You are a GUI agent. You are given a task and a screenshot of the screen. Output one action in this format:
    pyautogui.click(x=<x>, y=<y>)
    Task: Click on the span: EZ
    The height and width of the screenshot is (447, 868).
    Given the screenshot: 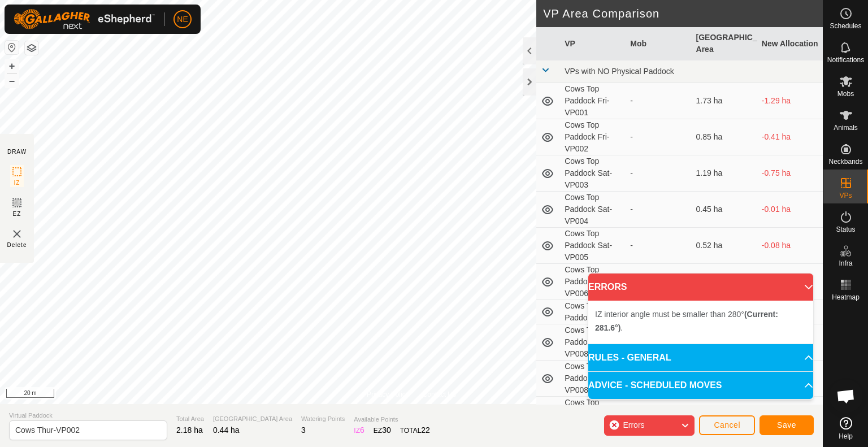 What is the action you would take?
    pyautogui.click(x=17, y=214)
    